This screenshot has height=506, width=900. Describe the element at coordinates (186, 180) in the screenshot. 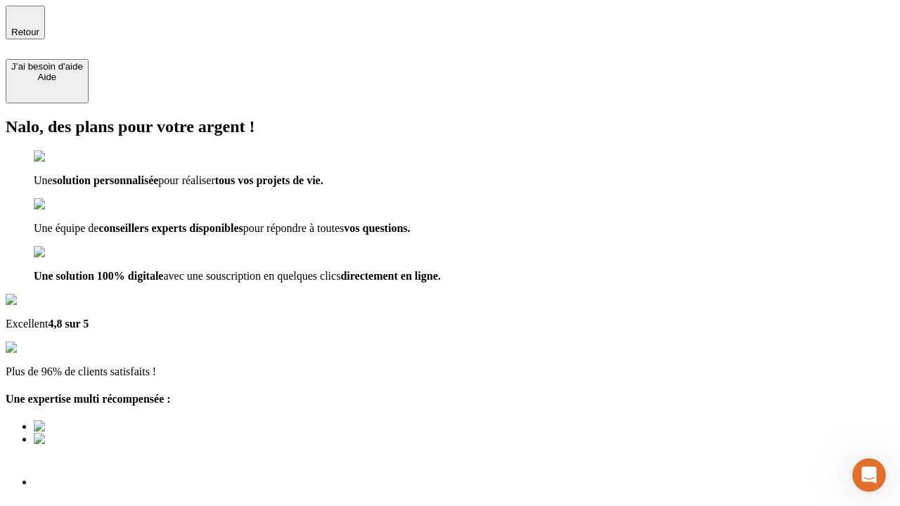

I see `span: pour réaliser` at that location.